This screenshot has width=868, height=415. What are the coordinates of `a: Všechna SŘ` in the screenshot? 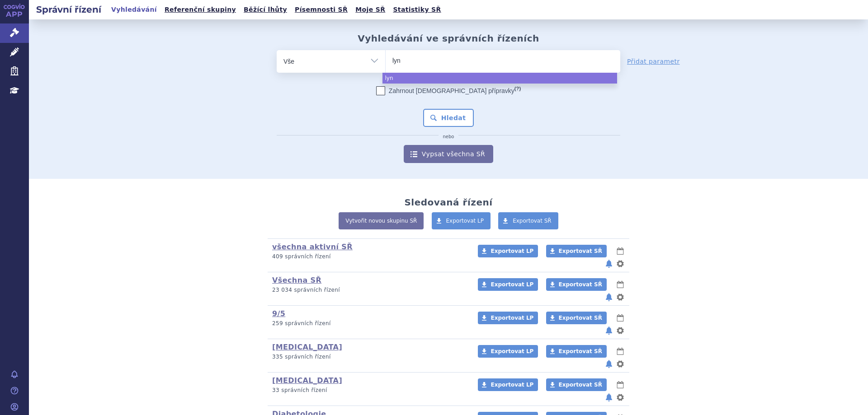 It's located at (297, 280).